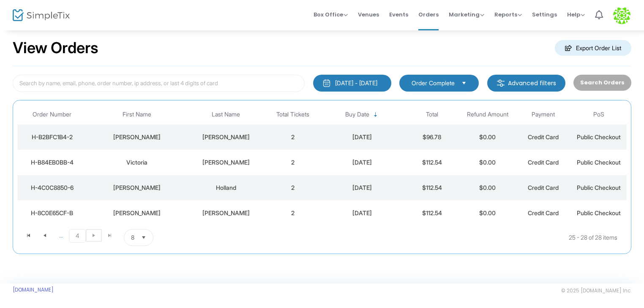 Image resolution: width=644 pixels, height=308 pixels. I want to click on span: Page 3, so click(61, 236).